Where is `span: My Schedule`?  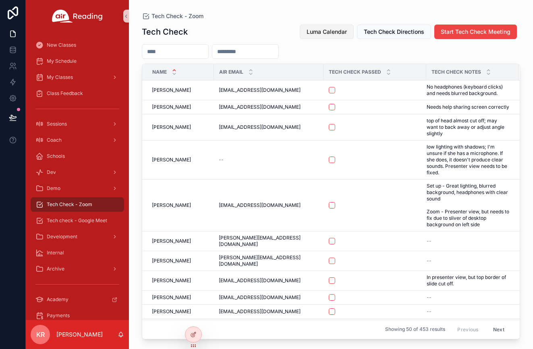
span: My Schedule is located at coordinates (62, 61).